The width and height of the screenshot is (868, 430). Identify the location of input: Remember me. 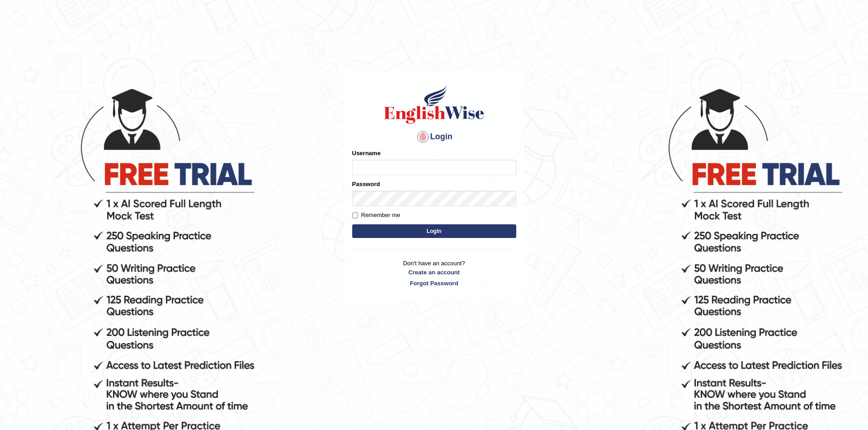
(355, 216).